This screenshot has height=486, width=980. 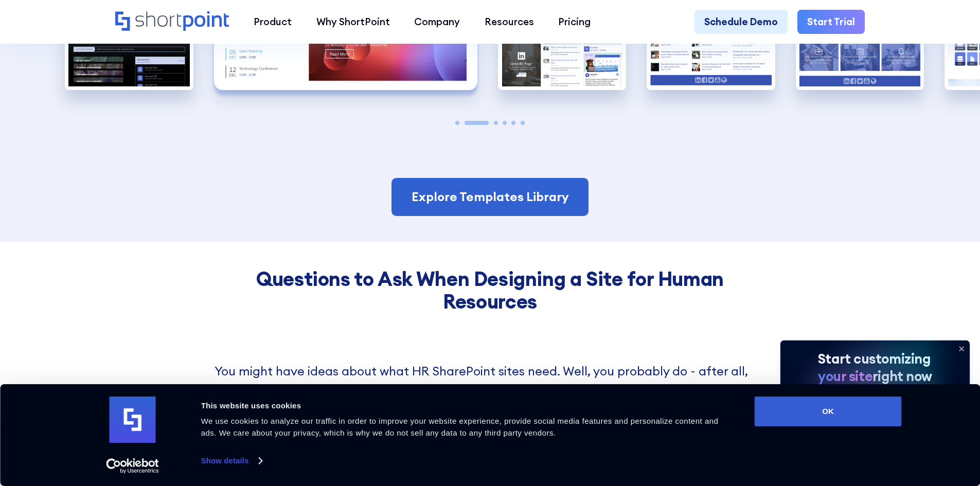 I want to click on span: Go to slide 5, so click(x=514, y=123).